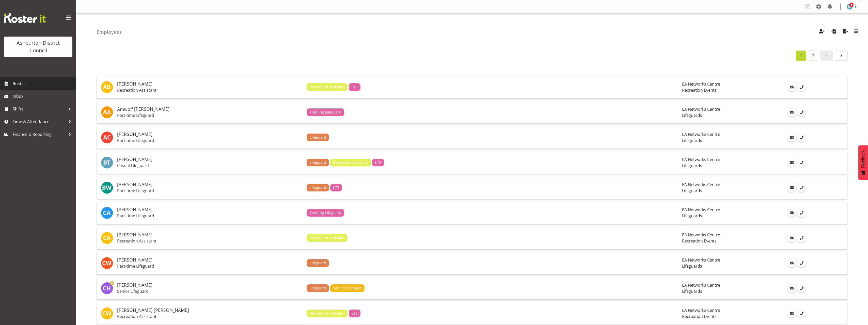  I want to click on span: Inbox, so click(43, 96).